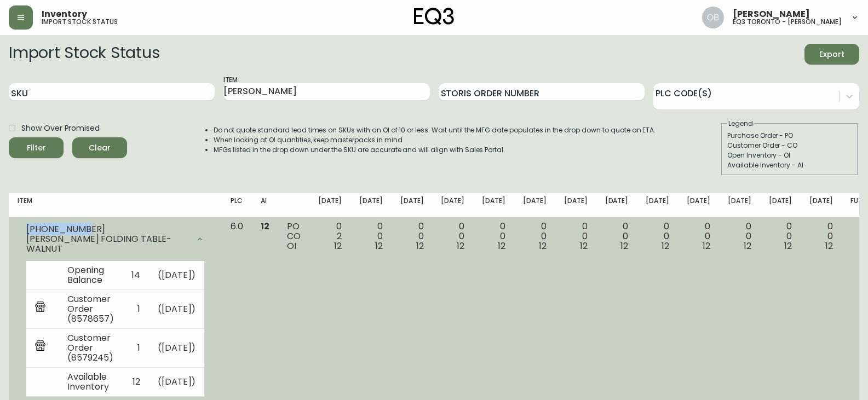  Describe the element at coordinates (90, 382) in the screenshot. I see `td: Available Inventory` at that location.